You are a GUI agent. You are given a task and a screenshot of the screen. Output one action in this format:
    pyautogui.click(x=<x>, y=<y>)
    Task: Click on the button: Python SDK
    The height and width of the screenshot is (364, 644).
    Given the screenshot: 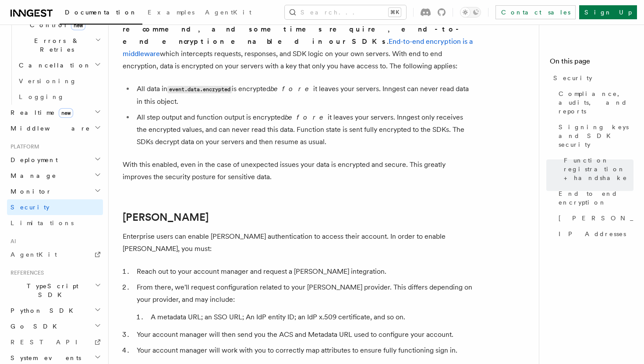 What is the action you would take?
    pyautogui.click(x=55, y=311)
    